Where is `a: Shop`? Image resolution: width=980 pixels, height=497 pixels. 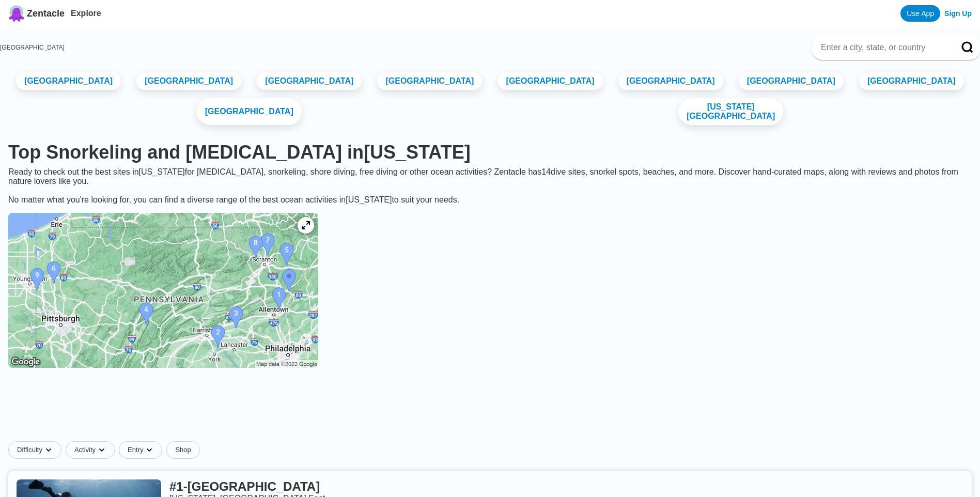
a: Shop is located at coordinates (183, 450).